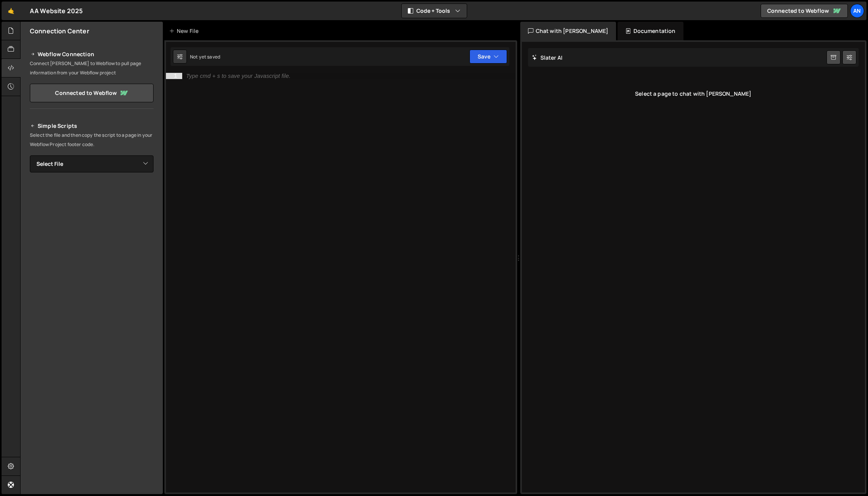 This screenshot has height=496, width=868. Describe the element at coordinates (857, 11) in the screenshot. I see `a: An` at that location.